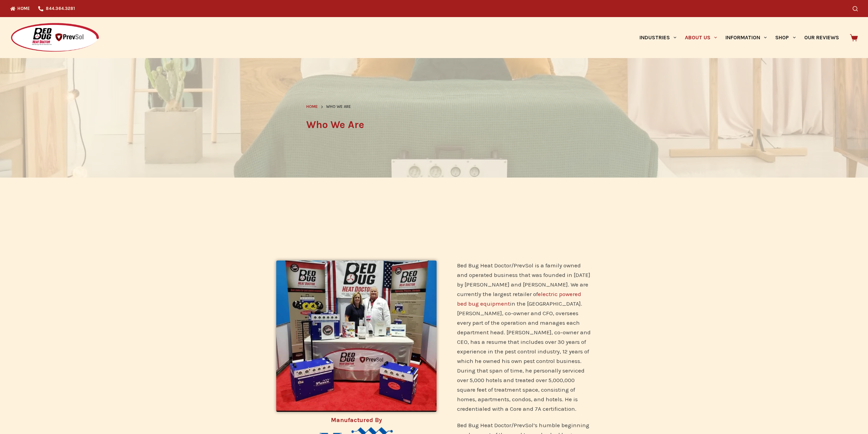 This screenshot has height=434, width=868. I want to click on span: Who We Are, so click(338, 107).